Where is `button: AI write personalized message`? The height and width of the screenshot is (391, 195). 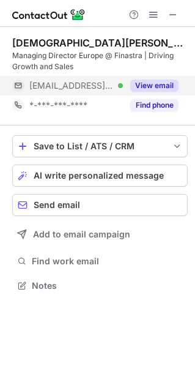
button: AI write personalized message is located at coordinates (100, 175).